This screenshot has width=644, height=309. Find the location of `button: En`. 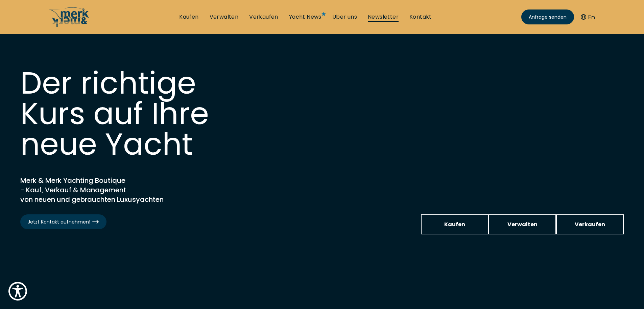

button: En is located at coordinates (588, 17).